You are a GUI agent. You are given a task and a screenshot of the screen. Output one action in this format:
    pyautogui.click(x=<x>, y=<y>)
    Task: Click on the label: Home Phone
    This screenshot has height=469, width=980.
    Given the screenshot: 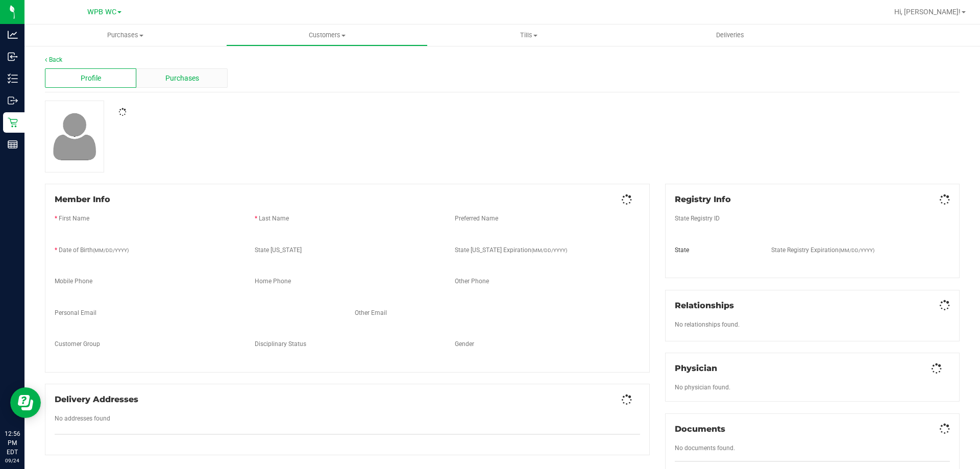 What is the action you would take?
    pyautogui.click(x=273, y=281)
    